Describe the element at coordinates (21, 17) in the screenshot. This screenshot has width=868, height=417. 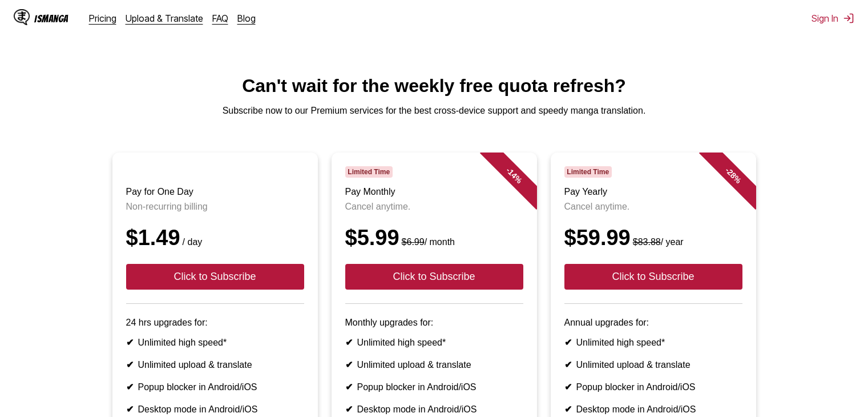
I see `img: IsManga Logo` at that location.